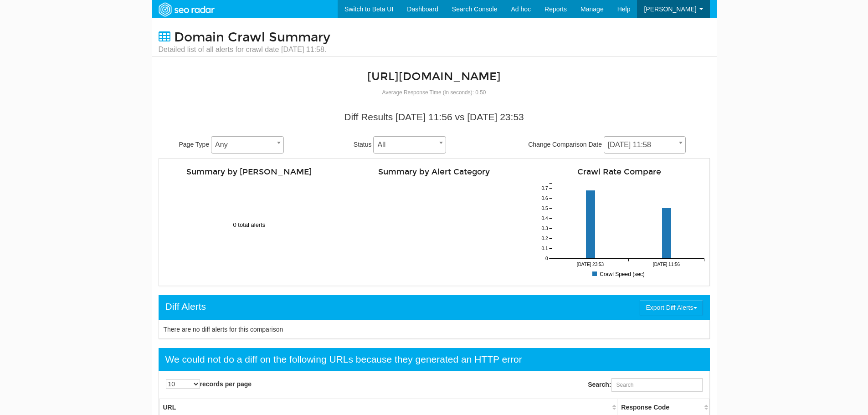 The height and width of the screenshot is (415, 868). Describe the element at coordinates (186, 9) in the screenshot. I see `img: SEORadar` at that location.